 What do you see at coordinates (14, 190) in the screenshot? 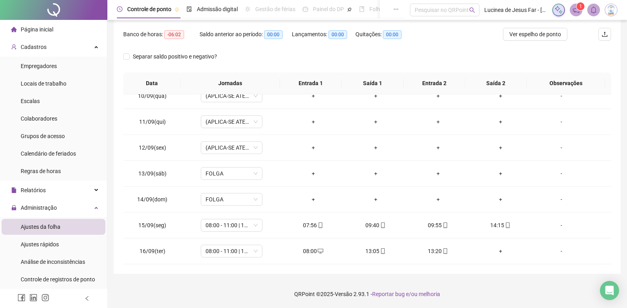
I see `span: file` at bounding box center [14, 190].